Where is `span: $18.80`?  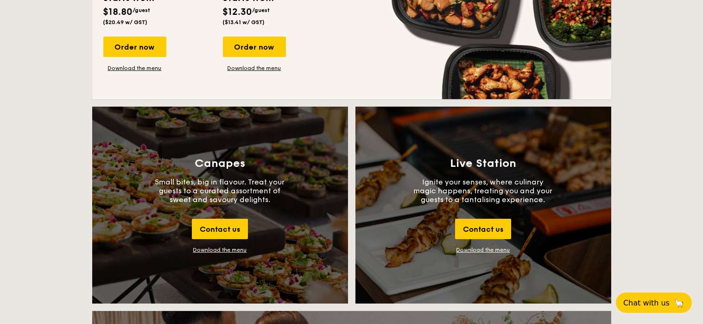
span: $18.80 is located at coordinates (118, 12).